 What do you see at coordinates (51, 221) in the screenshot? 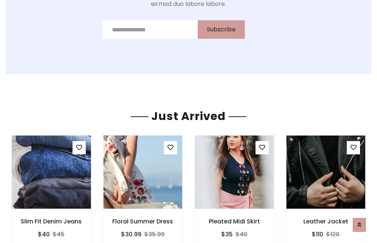
I see `h6: Slim Fit Denim Jeans` at bounding box center [51, 221].